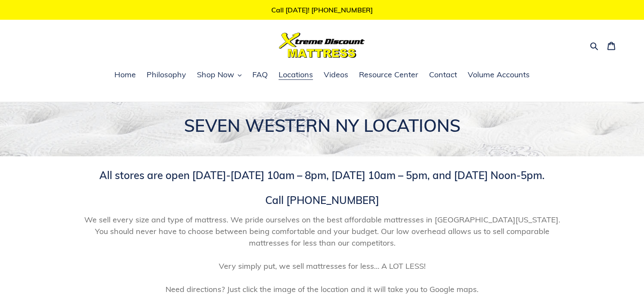 The width and height of the screenshot is (644, 304). Describe the element at coordinates (389, 75) in the screenshot. I see `span: Resource Center` at that location.